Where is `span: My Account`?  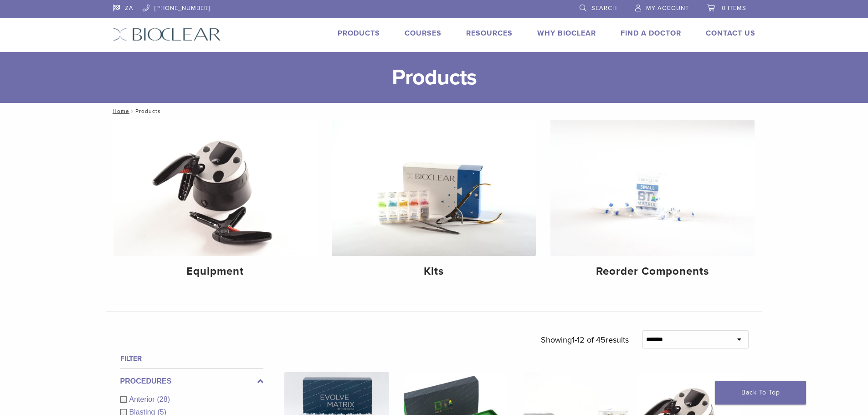
span: My Account is located at coordinates (668, 8).